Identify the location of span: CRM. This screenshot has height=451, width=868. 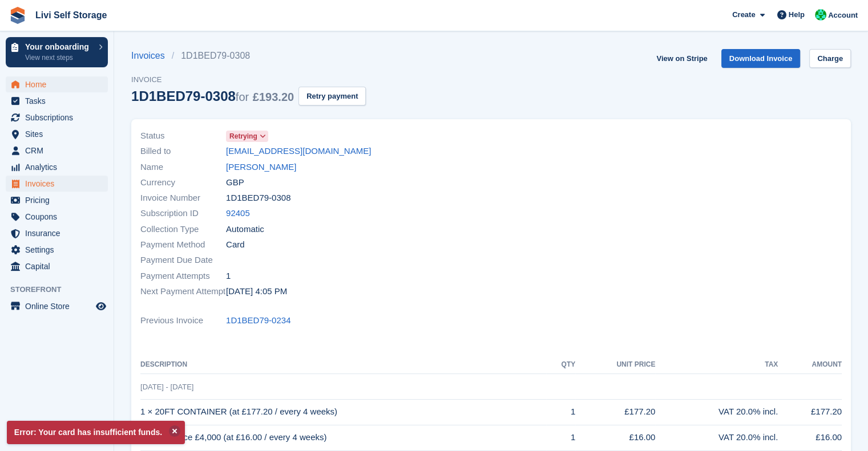
(59, 150).